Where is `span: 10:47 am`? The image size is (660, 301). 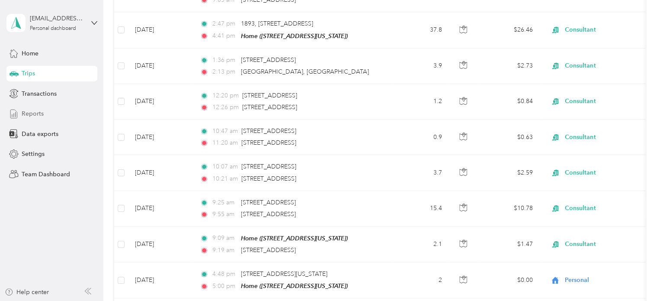 span: 10:47 am is located at coordinates (224, 131).